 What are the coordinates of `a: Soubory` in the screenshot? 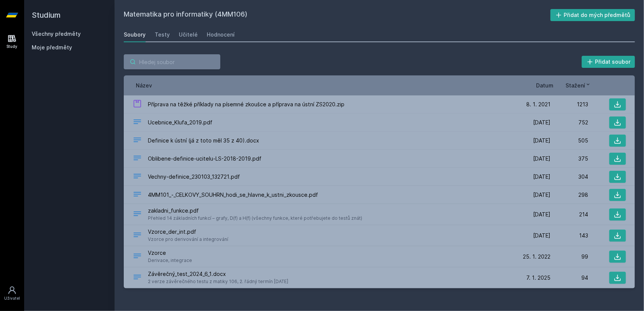 It's located at (135, 34).